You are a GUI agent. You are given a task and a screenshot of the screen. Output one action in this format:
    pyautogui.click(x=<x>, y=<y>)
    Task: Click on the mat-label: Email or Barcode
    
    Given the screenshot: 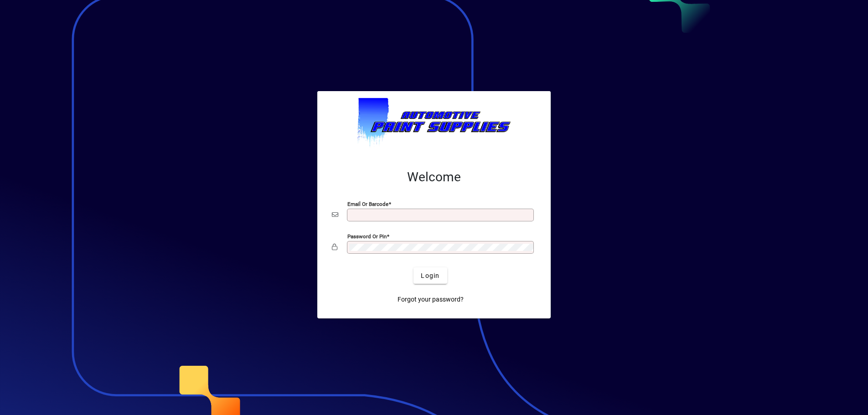 What is the action you would take?
    pyautogui.click(x=368, y=204)
    